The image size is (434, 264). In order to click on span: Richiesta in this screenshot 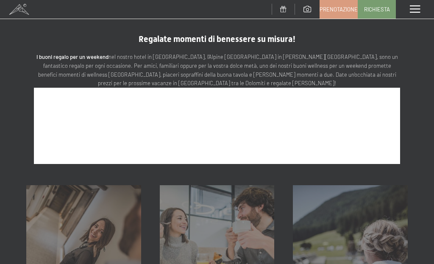, I will do `click(377, 9)`.